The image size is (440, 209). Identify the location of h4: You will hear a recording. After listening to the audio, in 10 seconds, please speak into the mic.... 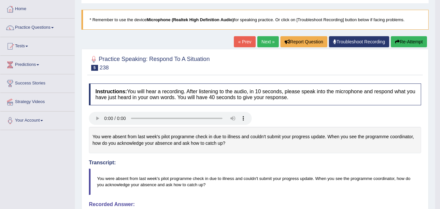
(255, 94).